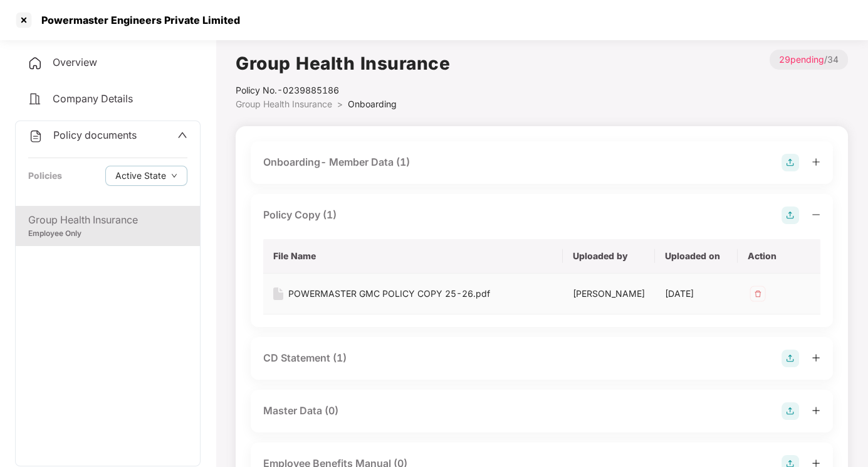  What do you see at coordinates (279, 294) in the screenshot?
I see `img: svg+xml;base64,PHN2ZyB4bWxucz0iaHR0cDovL3d3dy53My5vcmcvMjAwMC9zdmciIHdpZHRoPSIxNiIgaGVpZ2h0PSIyMC...` at bounding box center [279, 294].